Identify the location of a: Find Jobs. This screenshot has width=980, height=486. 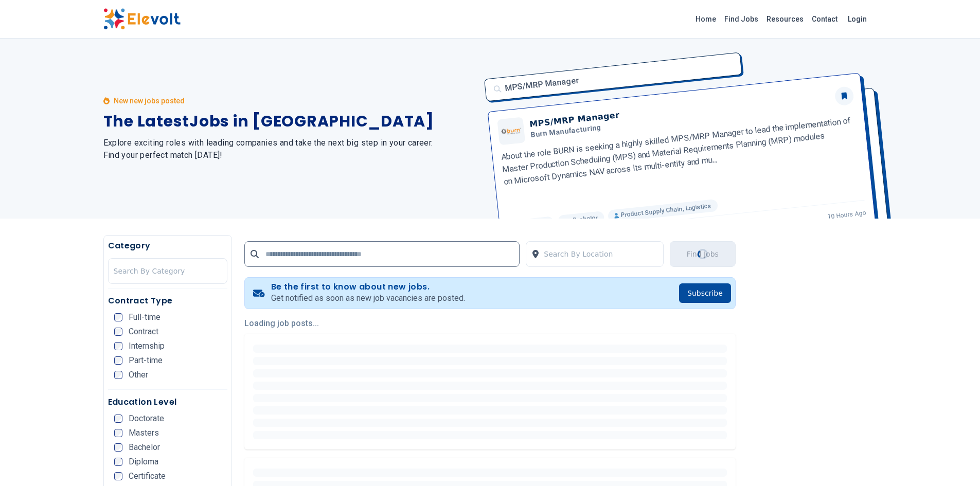
(742, 19).